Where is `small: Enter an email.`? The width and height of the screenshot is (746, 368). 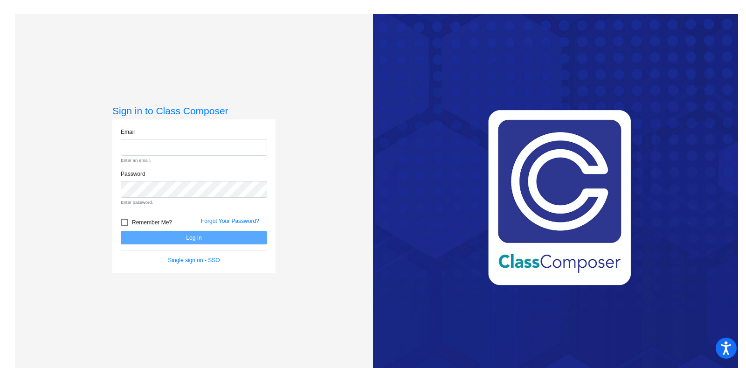 small: Enter an email. is located at coordinates (194, 160).